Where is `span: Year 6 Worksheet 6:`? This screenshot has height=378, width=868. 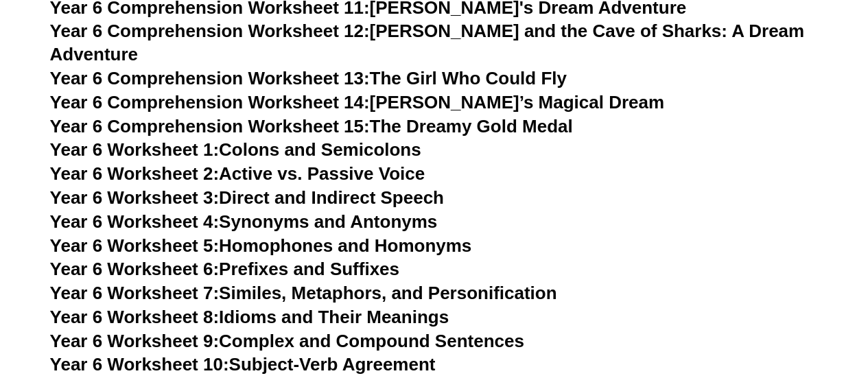
span: Year 6 Worksheet 6: is located at coordinates (135, 268).